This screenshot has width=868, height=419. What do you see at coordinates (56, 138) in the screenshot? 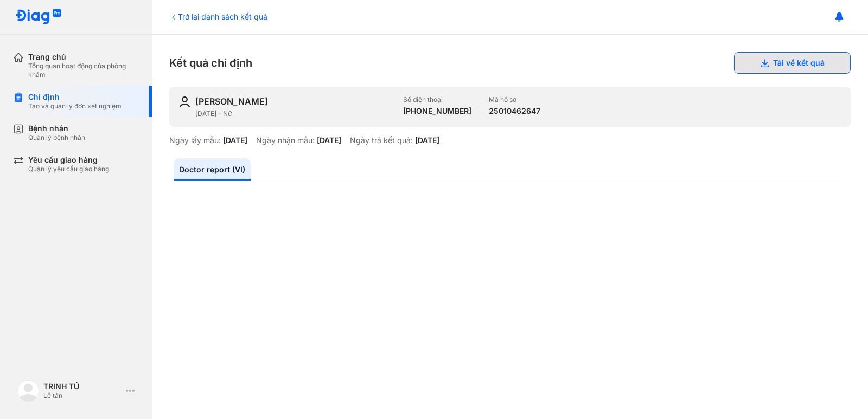
I see `div: Quản lý bệnh nhân` at bounding box center [56, 138].